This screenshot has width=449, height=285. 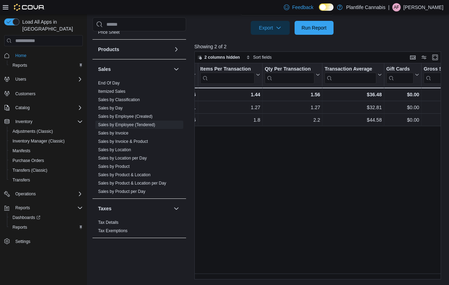 What do you see at coordinates (43, 55) in the screenshot?
I see `button: Home` at bounding box center [43, 55].